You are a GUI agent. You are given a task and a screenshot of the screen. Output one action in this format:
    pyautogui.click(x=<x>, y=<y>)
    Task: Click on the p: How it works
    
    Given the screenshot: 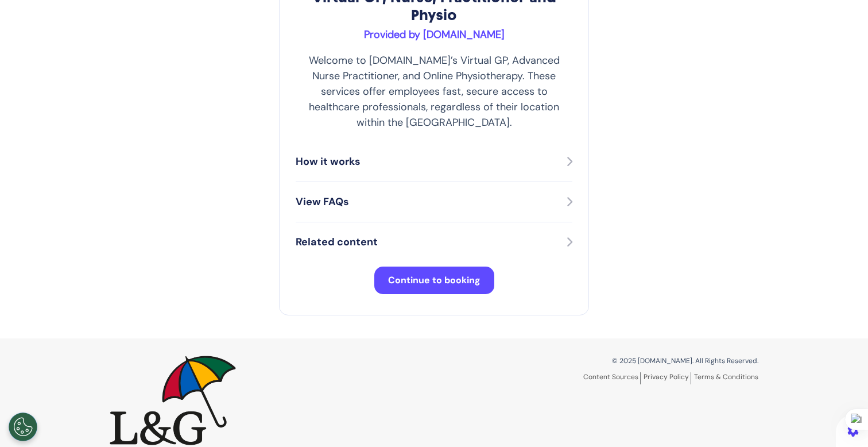 What is the action you would take?
    pyautogui.click(x=328, y=162)
    